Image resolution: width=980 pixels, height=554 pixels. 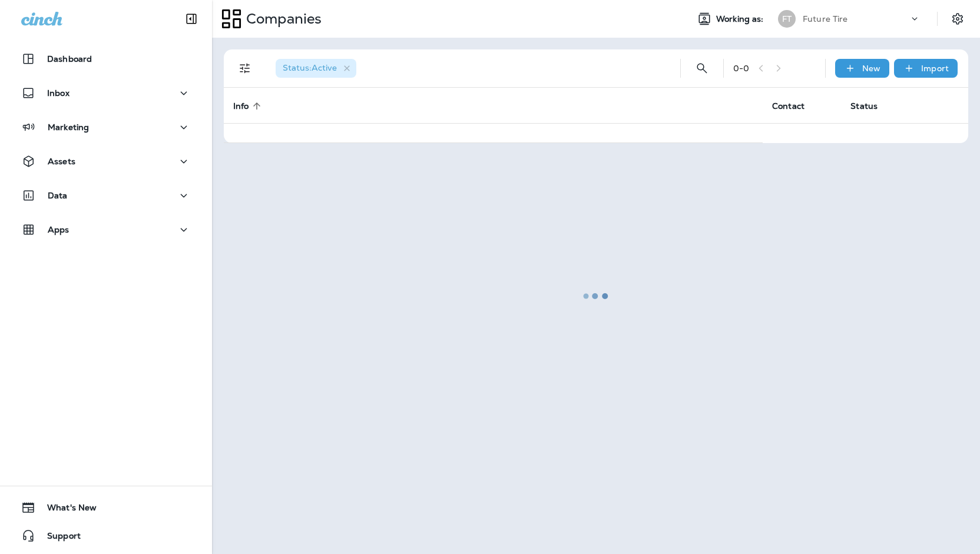 What do you see at coordinates (825, 19) in the screenshot?
I see `p: Future Tire` at bounding box center [825, 19].